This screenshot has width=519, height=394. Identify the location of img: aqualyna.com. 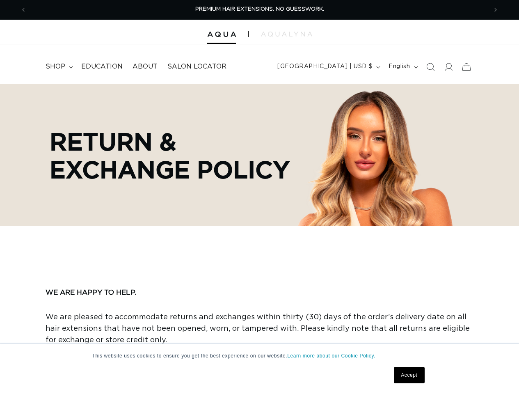
(286, 34).